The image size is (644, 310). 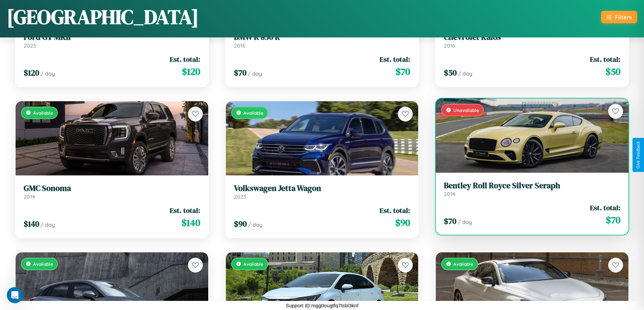 What do you see at coordinates (532, 185) in the screenshot?
I see `h3: Bentley Roll Royce Silver Seraph` at bounding box center [532, 185].